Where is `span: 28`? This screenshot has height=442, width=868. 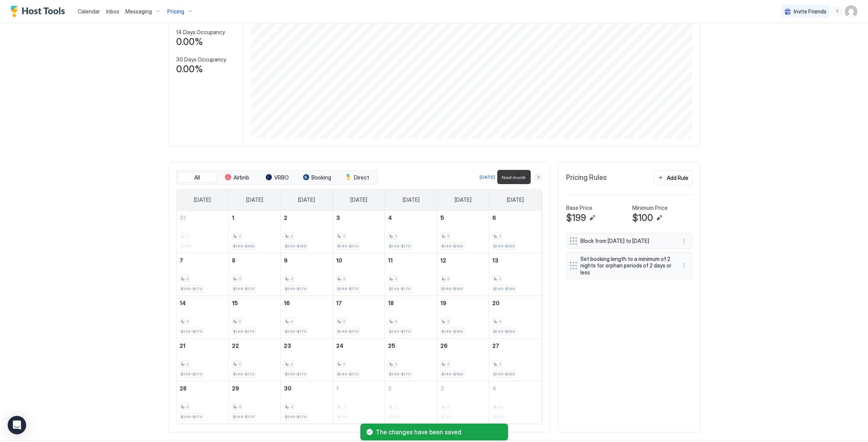 span: 28 is located at coordinates (183, 388).